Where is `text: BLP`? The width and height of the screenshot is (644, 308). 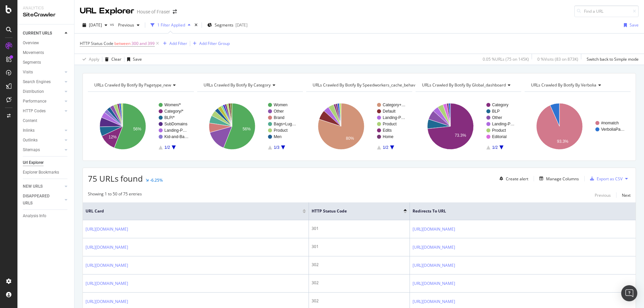 text: BLP is located at coordinates (495, 111).